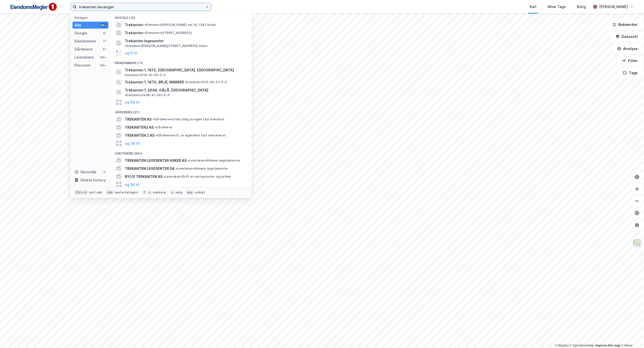  I want to click on span: Eiendom • 3118-55-55-0-0, so click(145, 75).